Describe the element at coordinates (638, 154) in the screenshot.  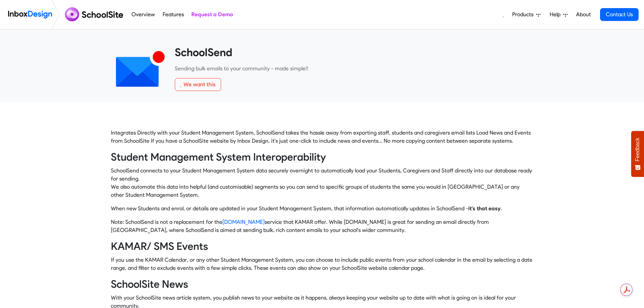
I see `button: Feedback - Show survey` at that location.